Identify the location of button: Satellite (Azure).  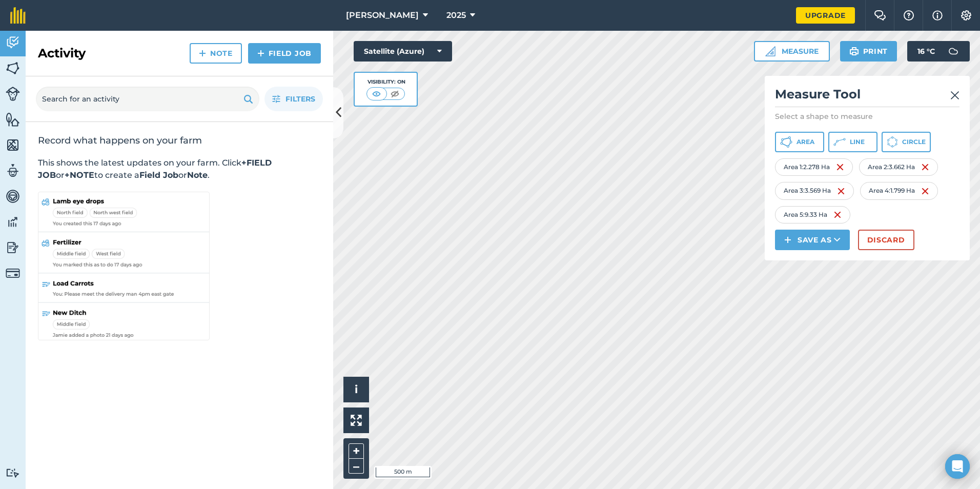
(403, 51).